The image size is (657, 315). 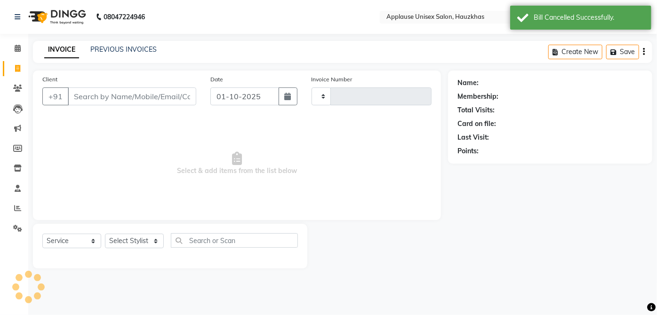 I want to click on div: Name:, so click(x=468, y=83).